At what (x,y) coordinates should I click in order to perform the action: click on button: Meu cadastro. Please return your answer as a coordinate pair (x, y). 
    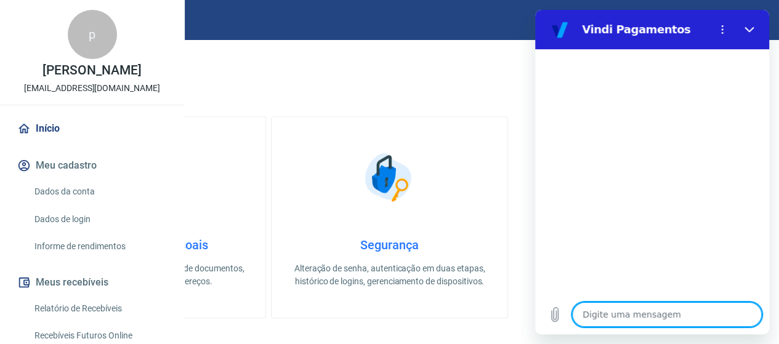
    Looking at the image, I should click on (92, 166).